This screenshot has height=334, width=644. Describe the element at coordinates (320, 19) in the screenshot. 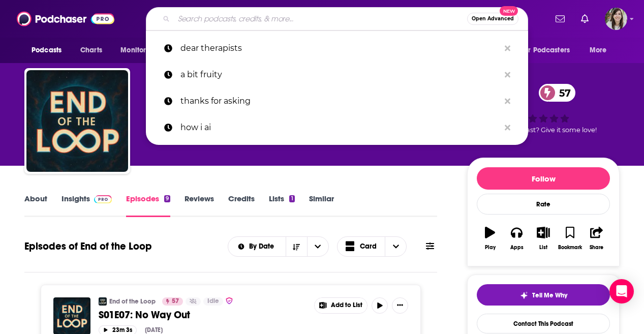

I see `input: Search podcasts, credits, & more...` at that location.